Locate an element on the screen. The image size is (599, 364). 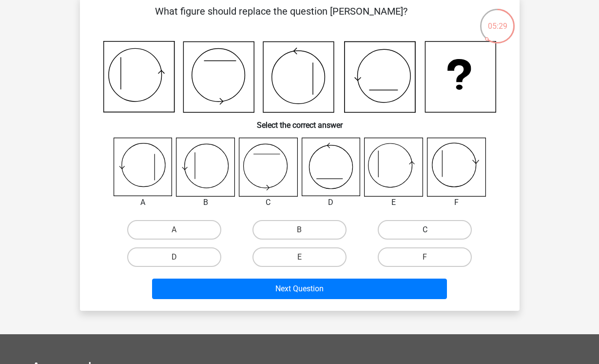
div: C is located at coordinates (268, 202).